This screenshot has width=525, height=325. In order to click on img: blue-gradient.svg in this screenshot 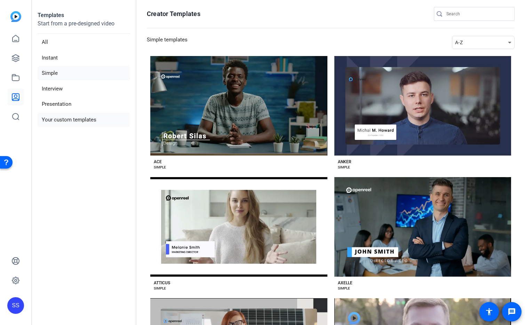, I will do `click(16, 16)`.